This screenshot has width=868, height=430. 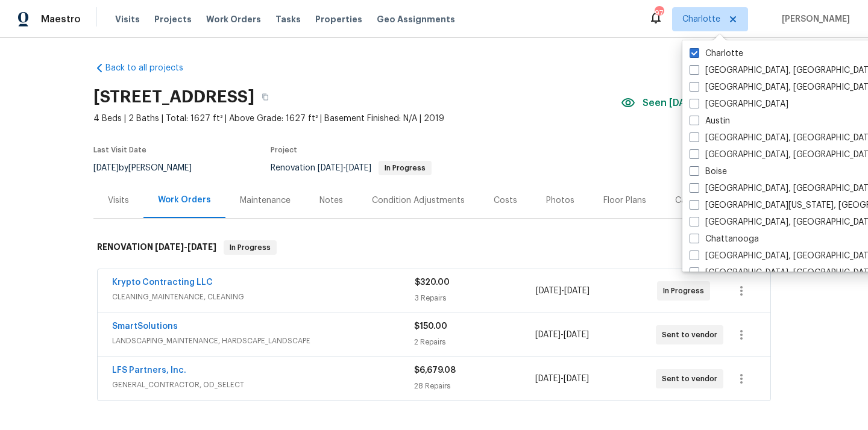 I want to click on span: Projects, so click(x=173, y=19).